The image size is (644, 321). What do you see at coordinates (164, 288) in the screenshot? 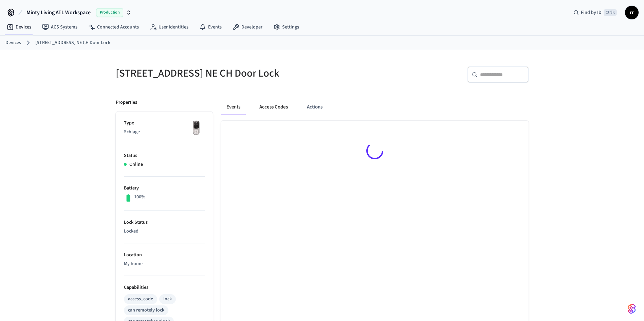
I see `p: Capabilities` at bounding box center [164, 288].